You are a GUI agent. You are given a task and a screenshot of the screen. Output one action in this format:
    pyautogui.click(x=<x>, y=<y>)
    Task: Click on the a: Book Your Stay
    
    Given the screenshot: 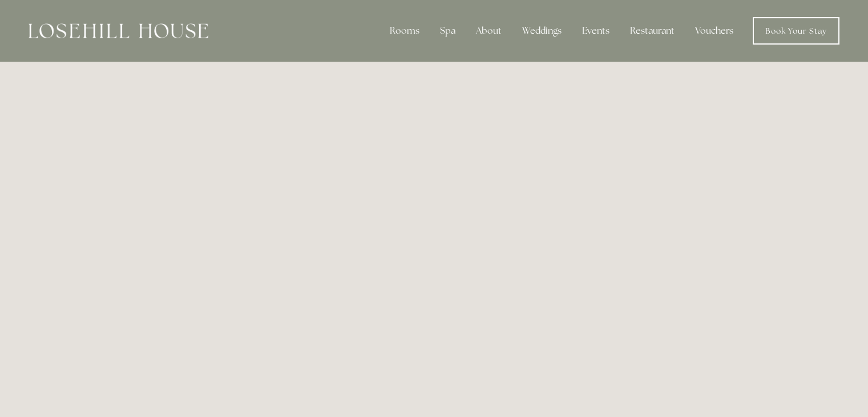 What is the action you would take?
    pyautogui.click(x=797, y=31)
    